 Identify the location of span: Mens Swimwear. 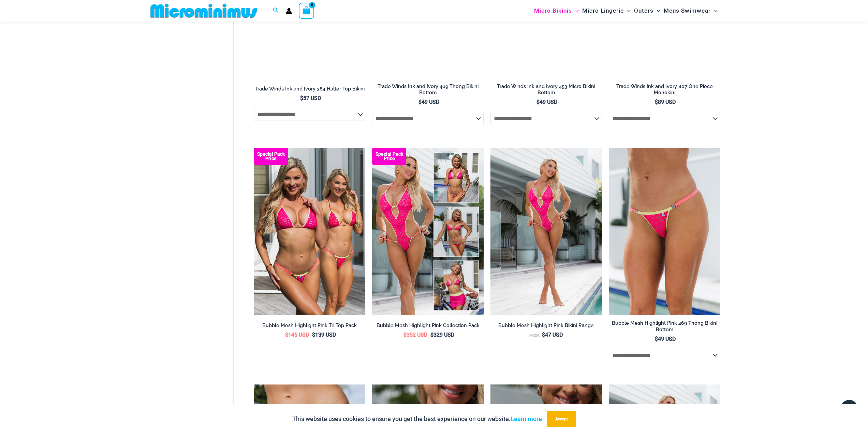
(687, 11).